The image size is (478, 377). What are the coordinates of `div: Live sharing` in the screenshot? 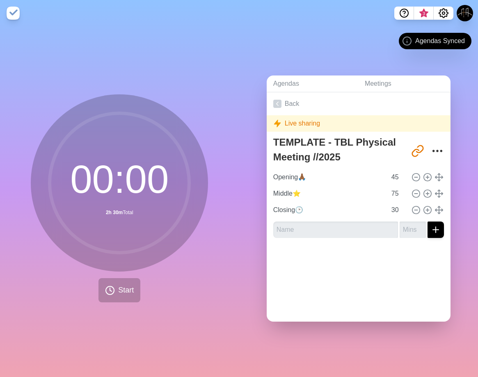 It's located at (359, 124).